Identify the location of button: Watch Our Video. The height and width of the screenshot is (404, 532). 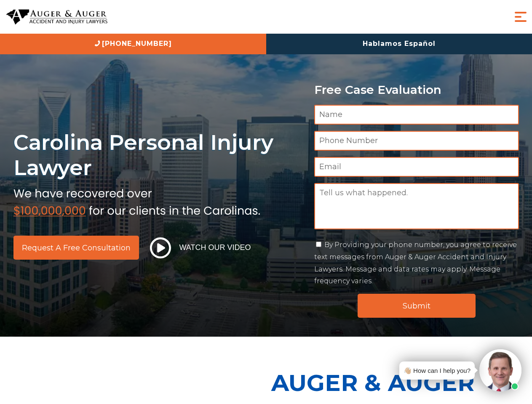
(200, 248).